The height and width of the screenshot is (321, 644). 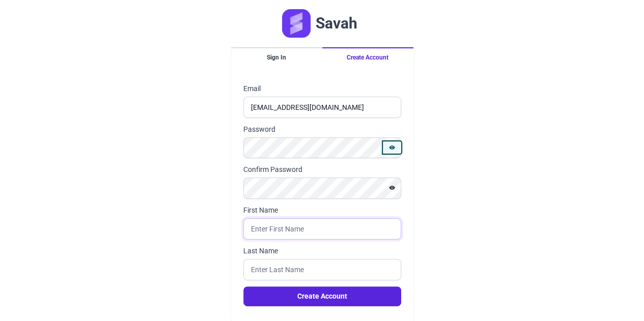 What do you see at coordinates (322, 108) in the screenshot?
I see `input: Enter Your Email` at bounding box center [322, 108].